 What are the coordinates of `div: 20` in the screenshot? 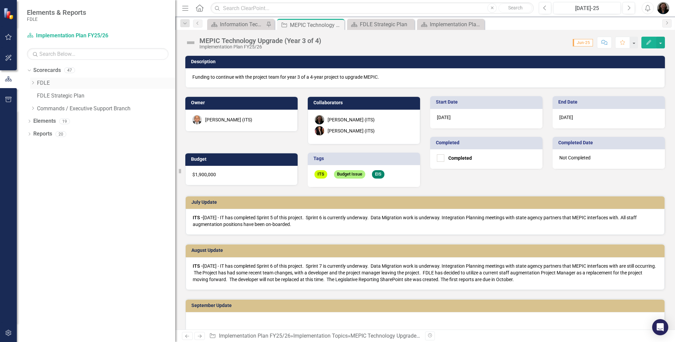 It's located at (61, 134).